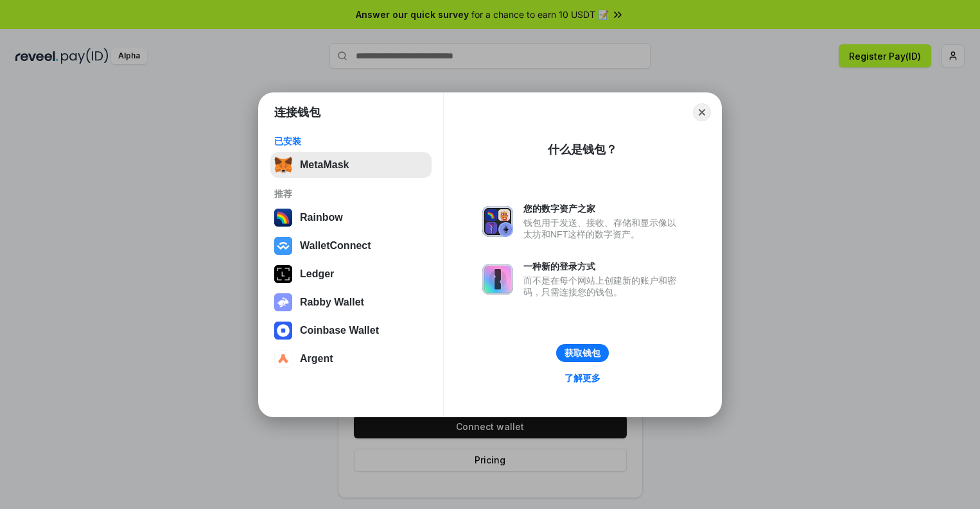 This screenshot has width=980, height=509. Describe the element at coordinates (332, 303) in the screenshot. I see `div: Rabby Wallet` at that location.